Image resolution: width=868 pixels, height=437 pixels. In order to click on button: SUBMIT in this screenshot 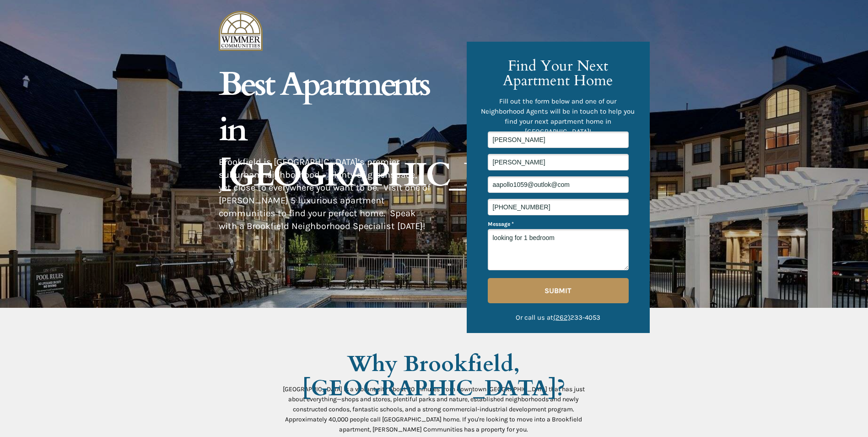, I will do `click(558, 290)`.